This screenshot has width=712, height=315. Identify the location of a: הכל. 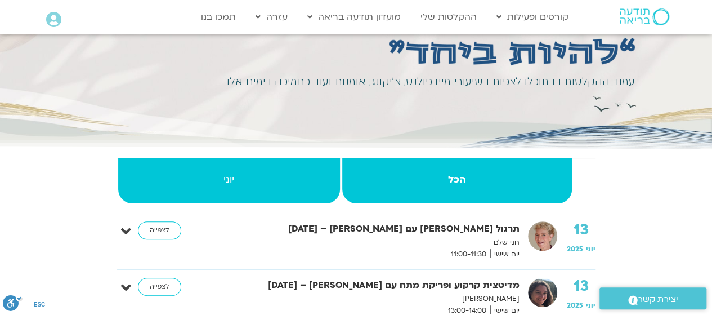
(457, 181).